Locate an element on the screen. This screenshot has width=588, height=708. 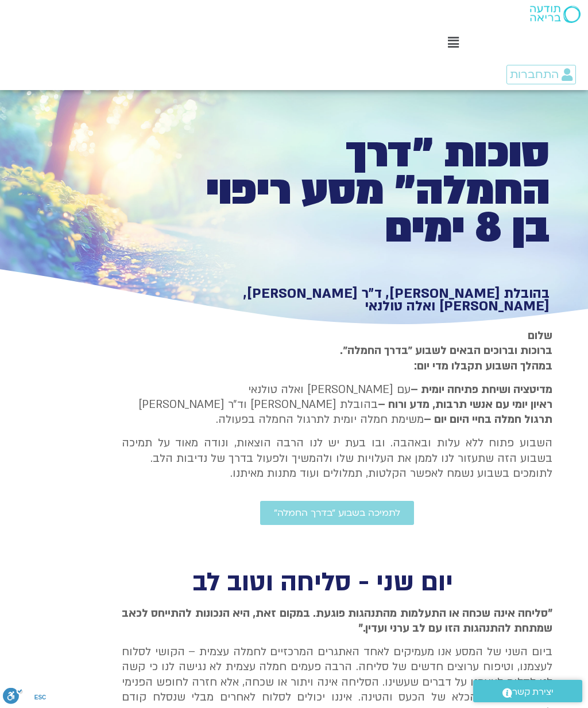
strong: ברוכות וברוכים הבאים לשבוע ״בדרך החמלה״. במהלך השבוע תקבלו מדי יום: is located at coordinates (446, 358).